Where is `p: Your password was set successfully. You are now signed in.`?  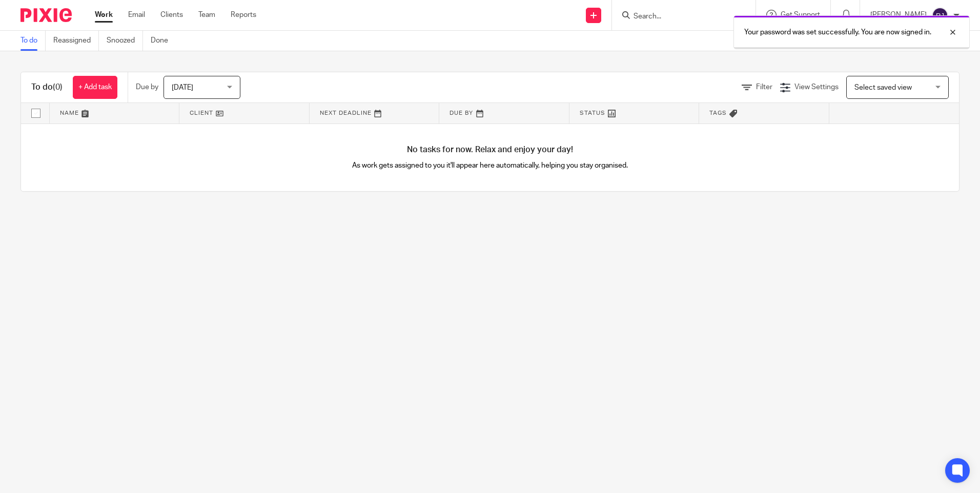
p: Your password was set successfully. You are now signed in. is located at coordinates (837, 32).